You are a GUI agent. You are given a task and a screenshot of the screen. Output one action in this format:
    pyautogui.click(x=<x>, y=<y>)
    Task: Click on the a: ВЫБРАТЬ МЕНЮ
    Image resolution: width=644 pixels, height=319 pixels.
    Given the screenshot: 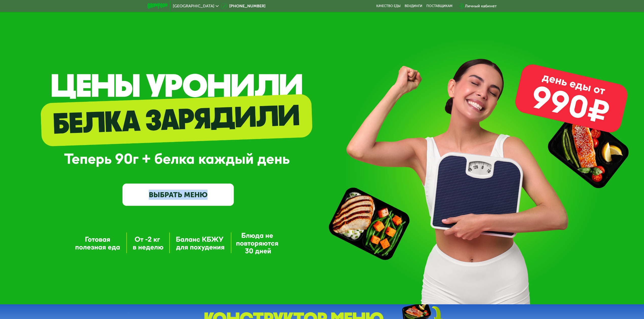 What is the action you would take?
    pyautogui.click(x=179, y=195)
    